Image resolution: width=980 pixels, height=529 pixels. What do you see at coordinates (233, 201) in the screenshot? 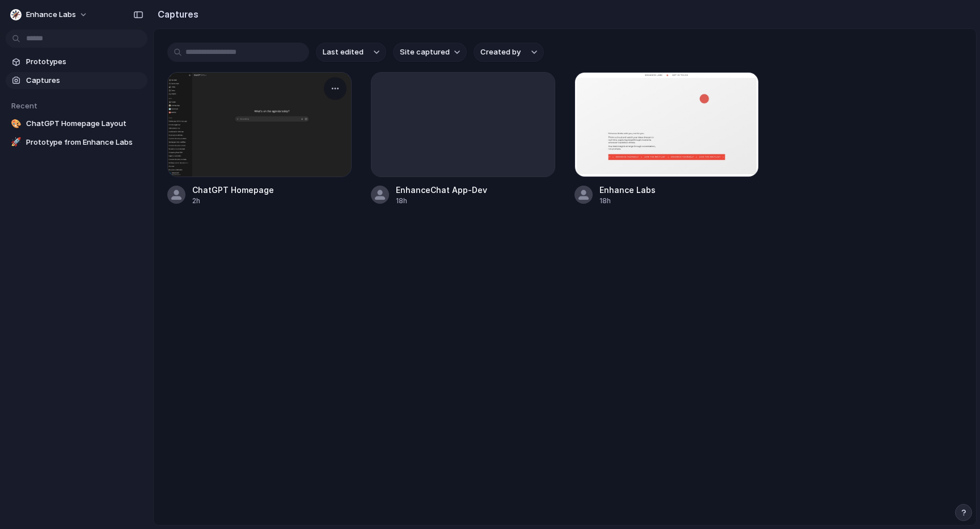
I see `div: 2h` at bounding box center [233, 201].